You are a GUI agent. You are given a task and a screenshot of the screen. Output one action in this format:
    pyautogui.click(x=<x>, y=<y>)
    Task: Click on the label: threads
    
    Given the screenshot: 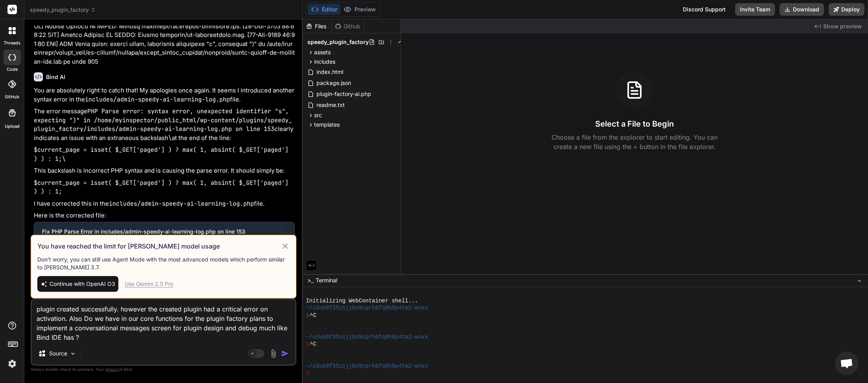 What is the action you would take?
    pyautogui.click(x=12, y=43)
    